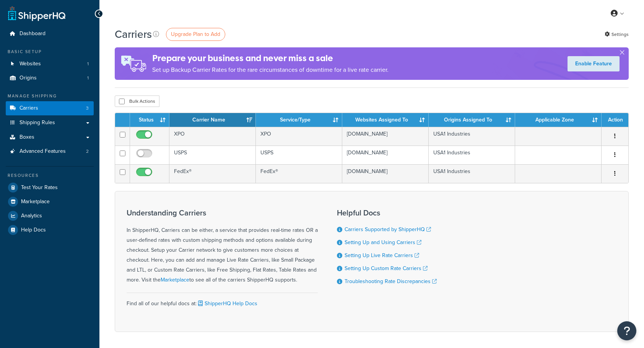  I want to click on li: Help Docs, so click(50, 230).